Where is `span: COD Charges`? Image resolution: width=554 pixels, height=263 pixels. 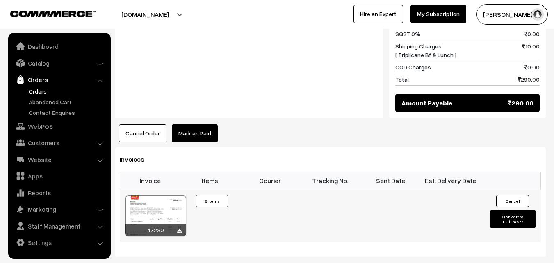
span: COD Charges is located at coordinates (413, 67).